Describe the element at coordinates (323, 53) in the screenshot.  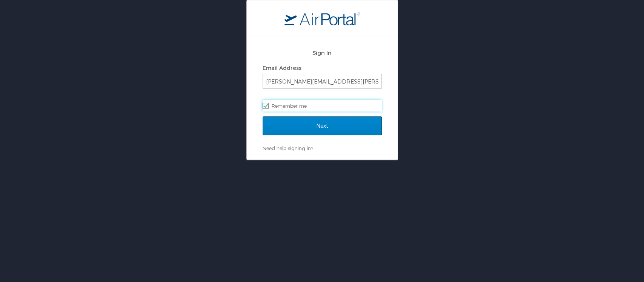
I see `h2: Sign In` at that location.